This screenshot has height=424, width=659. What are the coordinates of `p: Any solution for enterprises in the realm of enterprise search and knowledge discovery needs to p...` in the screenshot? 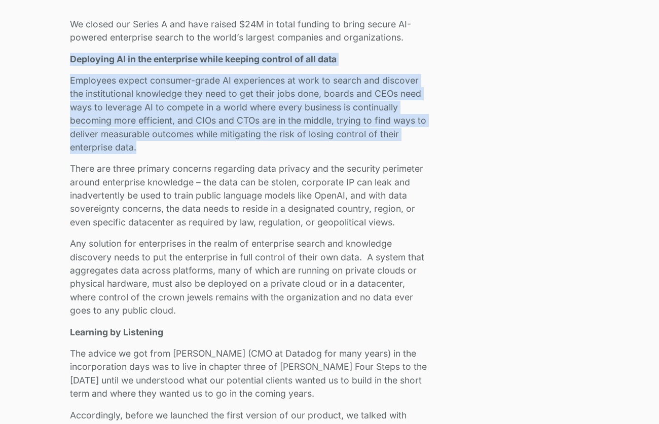 It's located at (251, 277).